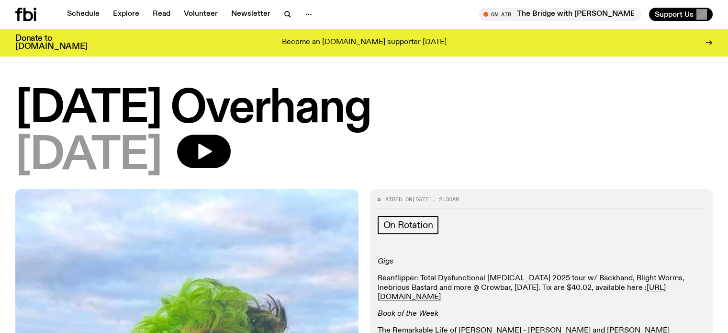 This screenshot has width=728, height=333. I want to click on a: On Rotation, so click(409, 225).